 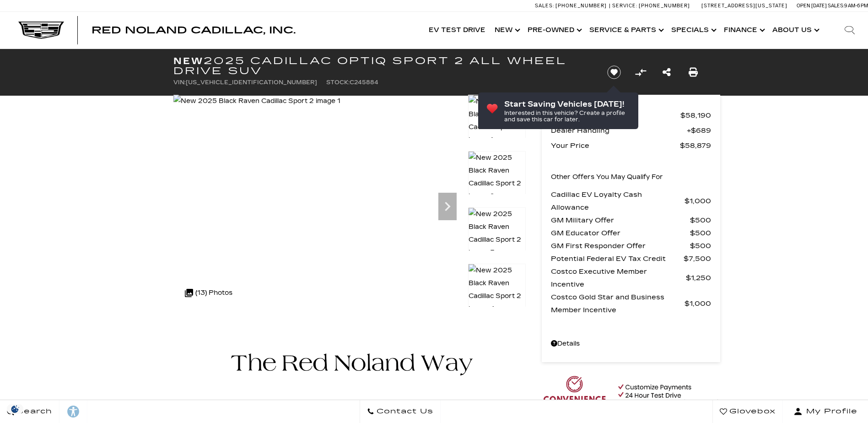 What do you see at coordinates (619, 130) in the screenshot?
I see `span: Dealer Handling` at bounding box center [619, 130].